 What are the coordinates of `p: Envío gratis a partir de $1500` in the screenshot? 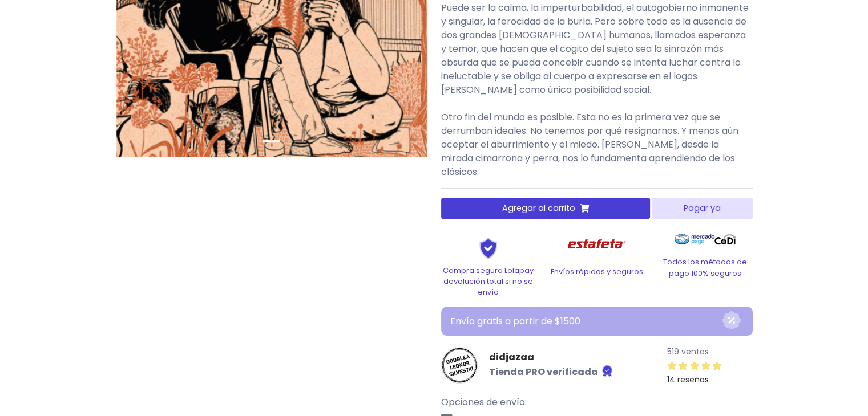 It's located at (587, 322).